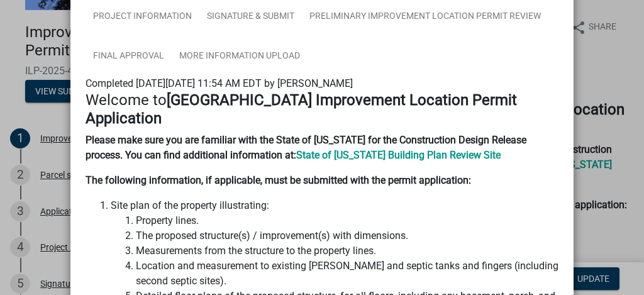  Describe the element at coordinates (128, 57) in the screenshot. I see `a: Final Approval` at that location.